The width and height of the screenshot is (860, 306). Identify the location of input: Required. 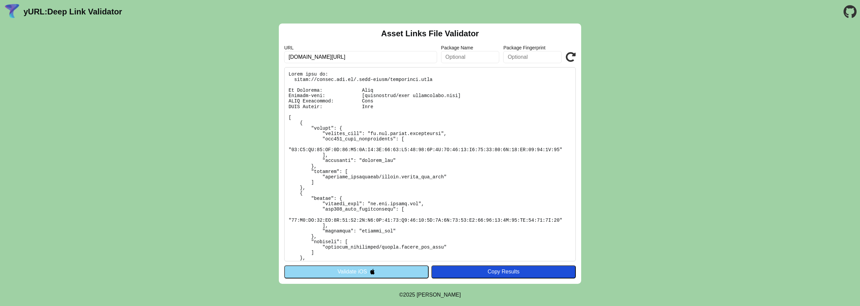
(361, 57).